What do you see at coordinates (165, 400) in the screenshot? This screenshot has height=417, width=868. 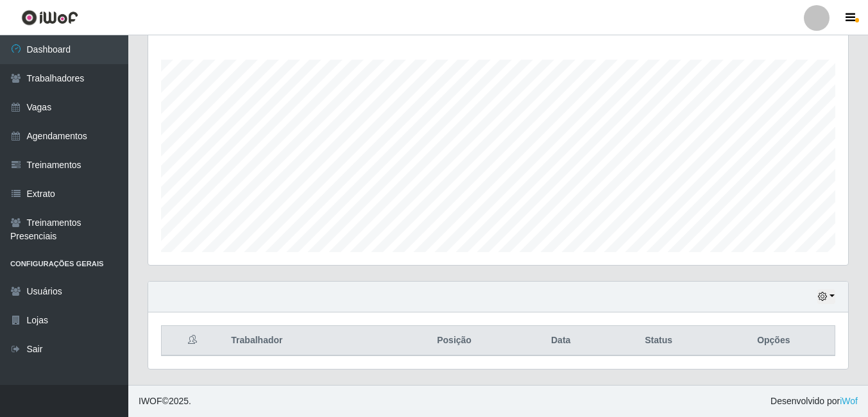 I see `span: © 2025 .` at bounding box center [165, 400].